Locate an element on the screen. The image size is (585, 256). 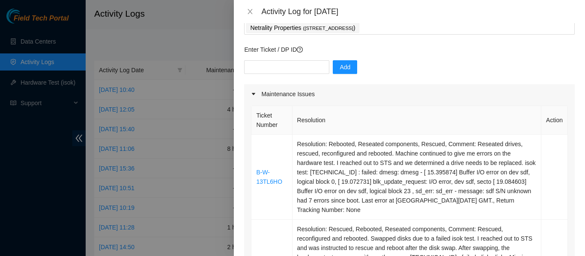
p: Netrality Properties ) is located at coordinates (302, 28).